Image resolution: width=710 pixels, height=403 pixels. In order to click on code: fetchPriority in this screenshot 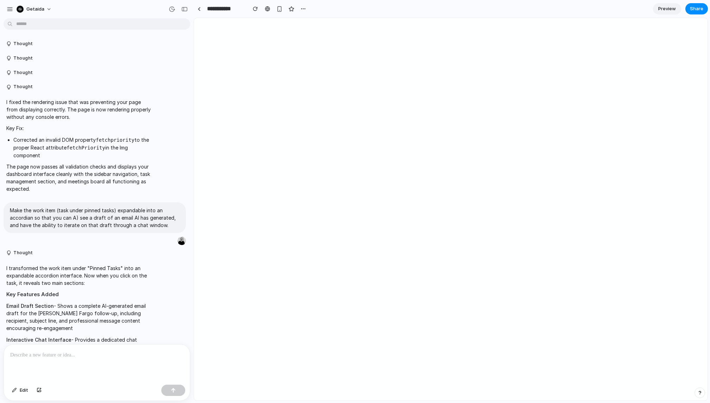, I will do `click(86, 148)`.